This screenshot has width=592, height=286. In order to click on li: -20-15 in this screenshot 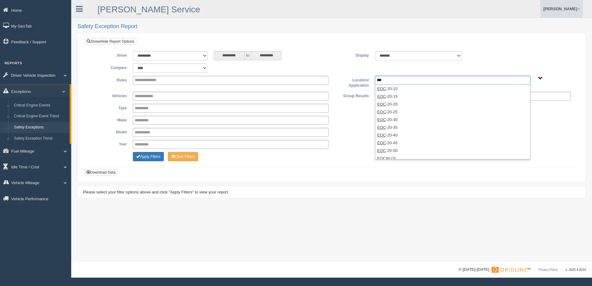, I will do `click(452, 96)`.